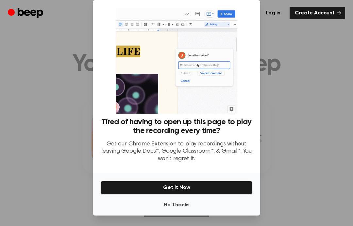  I want to click on button: Get It Now, so click(177, 188).